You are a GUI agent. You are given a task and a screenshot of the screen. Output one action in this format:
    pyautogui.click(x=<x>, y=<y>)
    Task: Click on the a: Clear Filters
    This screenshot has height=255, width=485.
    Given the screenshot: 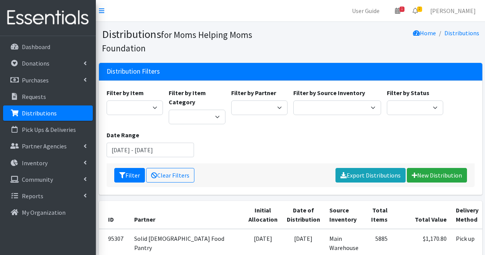 What is the action you would take?
    pyautogui.click(x=170, y=175)
    